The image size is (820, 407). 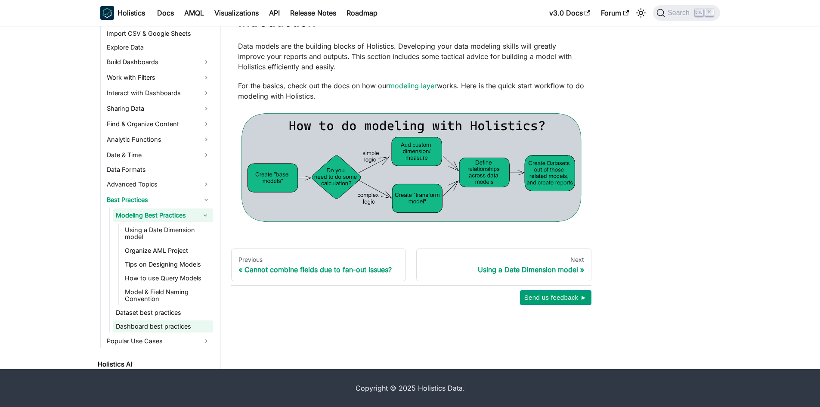 I want to click on a: Forum, so click(x=615, y=13).